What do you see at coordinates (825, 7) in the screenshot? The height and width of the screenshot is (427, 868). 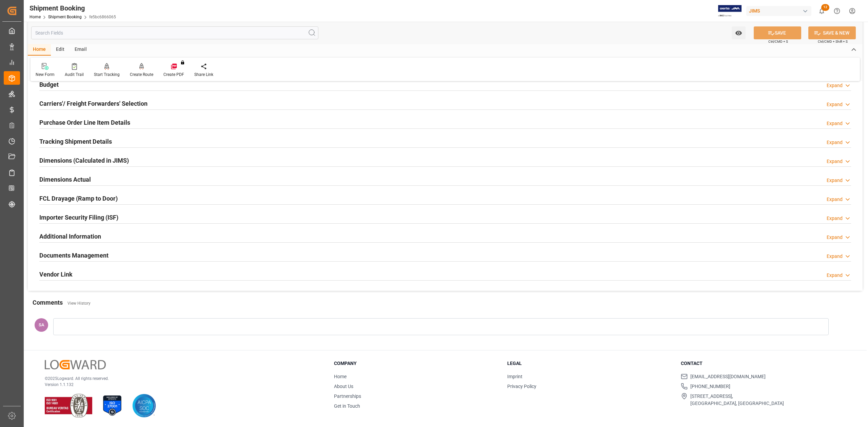 I see `span: 12` at bounding box center [825, 7].